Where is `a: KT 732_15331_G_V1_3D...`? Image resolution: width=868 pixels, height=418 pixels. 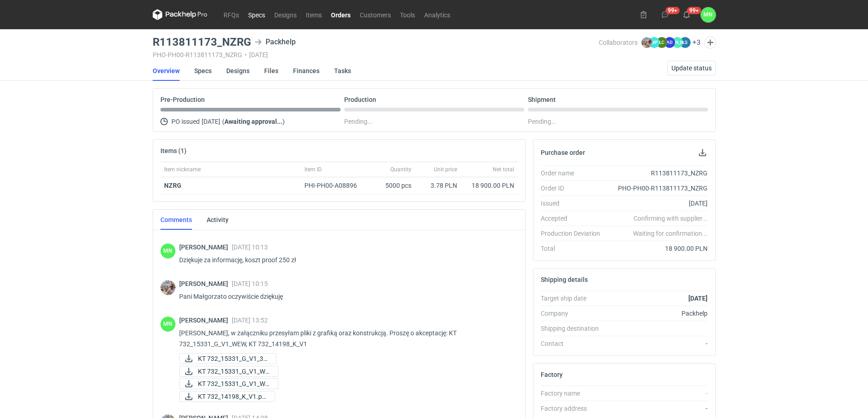 a: KT 732_15331_G_V1_3D... is located at coordinates (228, 359).